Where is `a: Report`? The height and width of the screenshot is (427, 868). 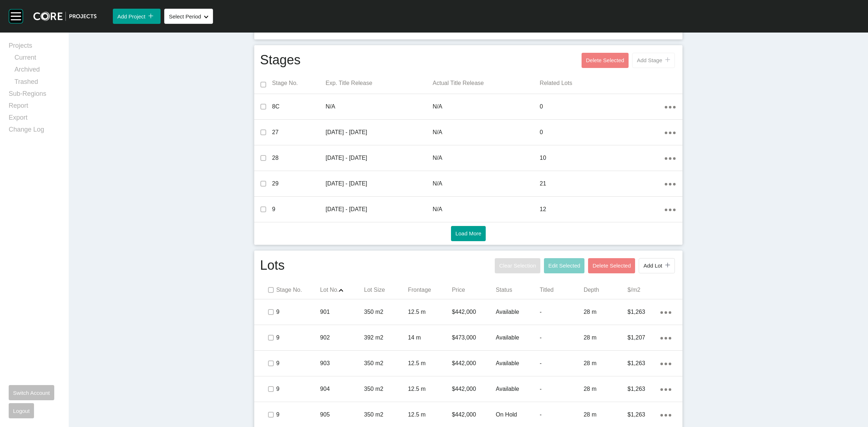 a: Report is located at coordinates (34, 107).